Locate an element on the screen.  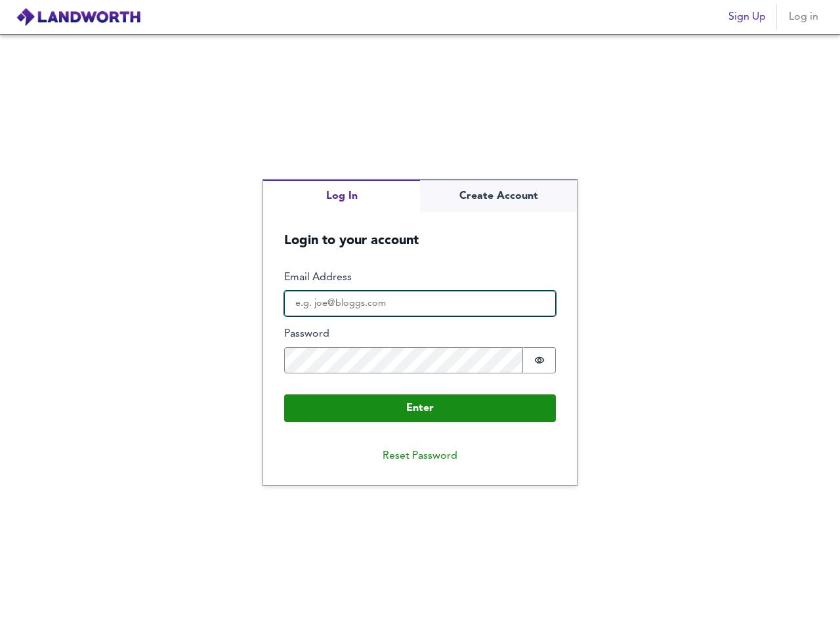
button: Log In is located at coordinates (341, 196).